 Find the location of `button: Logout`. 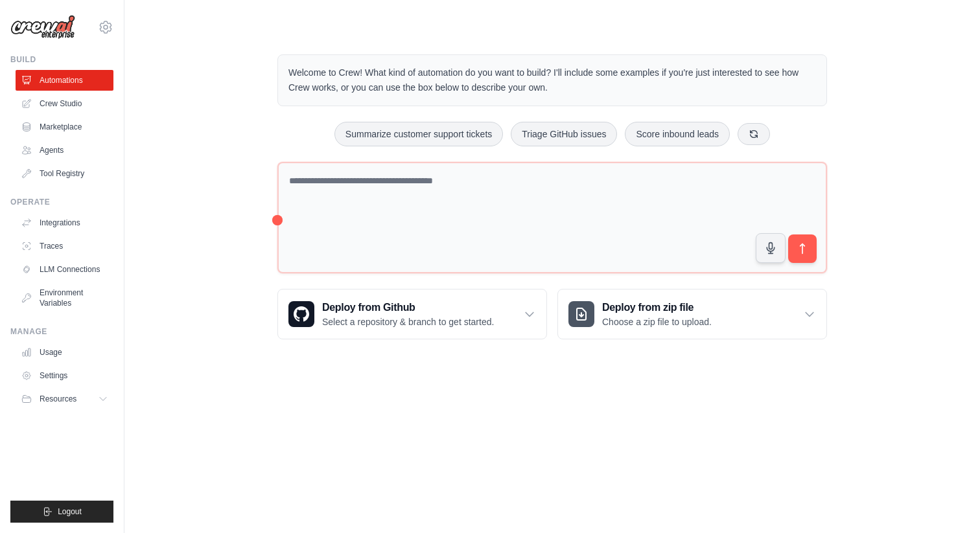

button: Logout is located at coordinates (62, 512).